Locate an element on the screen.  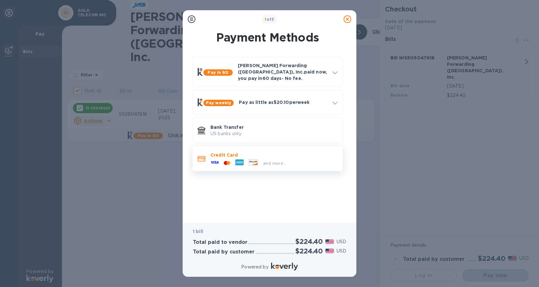
img: Logo is located at coordinates (284, 266).